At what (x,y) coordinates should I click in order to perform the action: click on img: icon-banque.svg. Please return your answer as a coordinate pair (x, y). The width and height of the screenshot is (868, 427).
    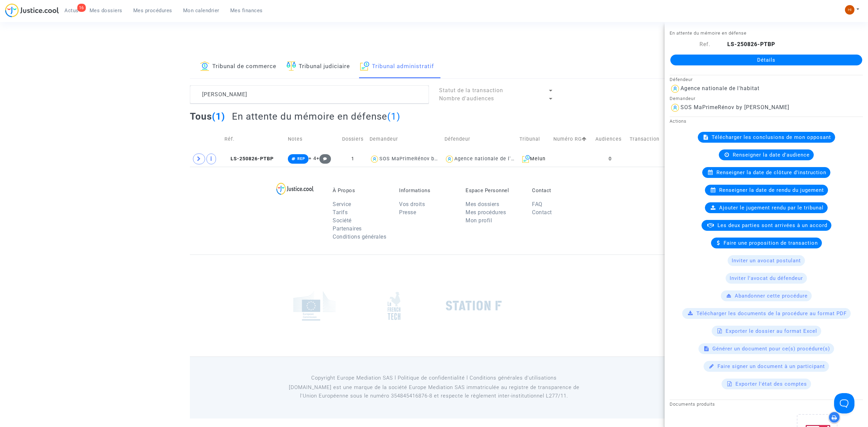
    Looking at the image, I should click on (205, 66).